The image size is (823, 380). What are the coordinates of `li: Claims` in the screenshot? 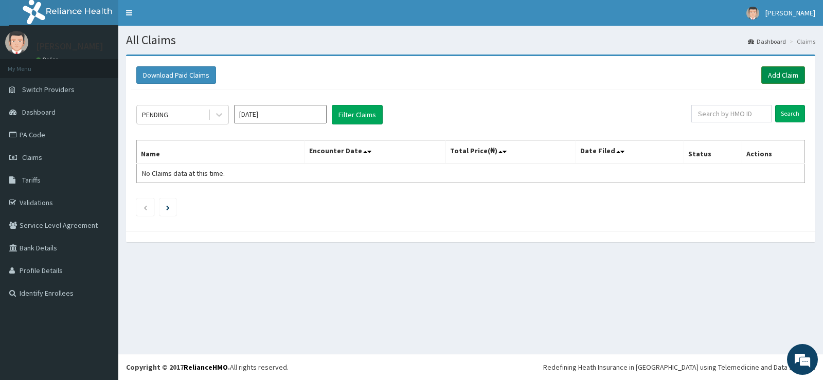 It's located at (801, 41).